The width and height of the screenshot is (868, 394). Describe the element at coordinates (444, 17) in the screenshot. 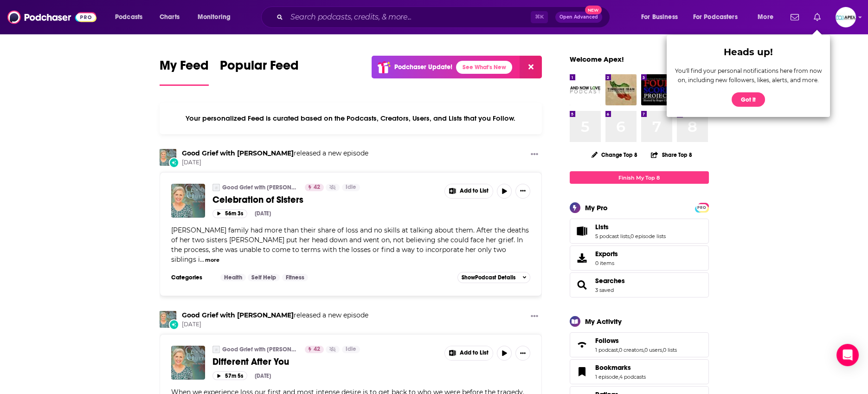

I see `div: Search podcasts, credits, & more...` at that location.